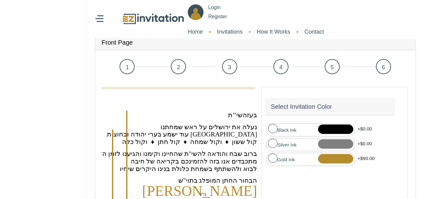 This screenshot has height=199, width=425. I want to click on a: 5, so click(332, 67).